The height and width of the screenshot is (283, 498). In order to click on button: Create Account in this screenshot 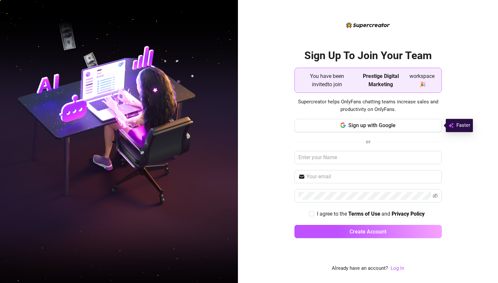, I will do `click(368, 232)`.